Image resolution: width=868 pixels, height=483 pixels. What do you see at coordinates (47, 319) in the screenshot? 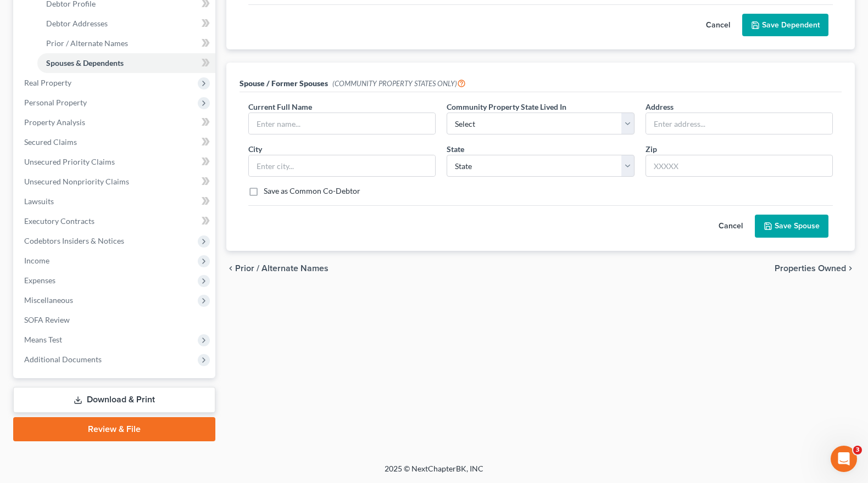
I see `span: SOFA Review` at bounding box center [47, 319].